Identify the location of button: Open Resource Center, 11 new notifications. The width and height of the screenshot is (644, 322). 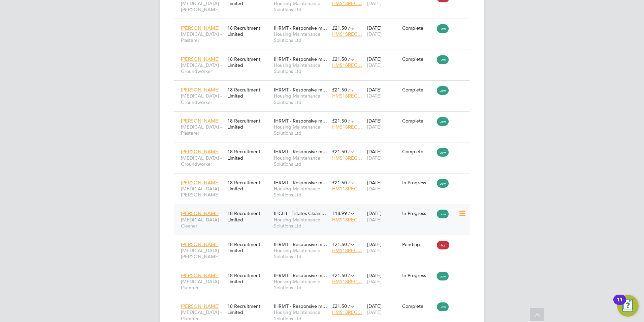
(628, 306).